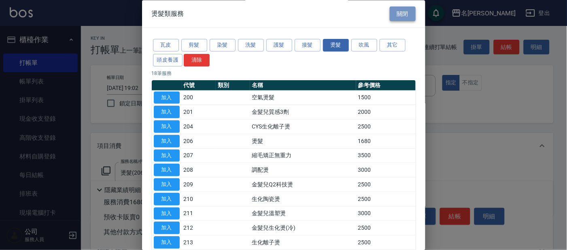 This screenshot has height=250, width=567. What do you see at coordinates (199, 156) in the screenshot?
I see `td: 207` at bounding box center [199, 156].